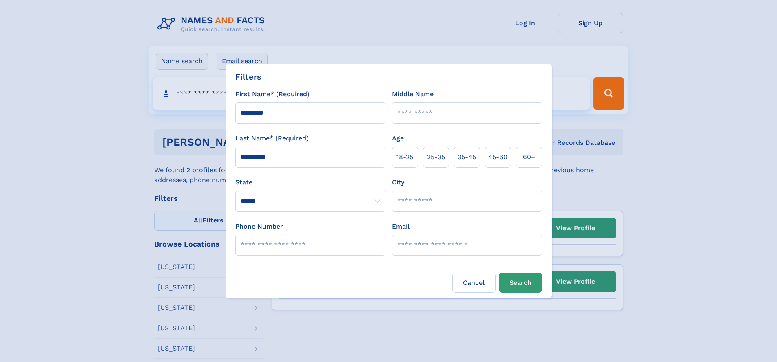 Image resolution: width=777 pixels, height=362 pixels. What do you see at coordinates (259, 226) in the screenshot?
I see `label: Phone Number` at bounding box center [259, 226].